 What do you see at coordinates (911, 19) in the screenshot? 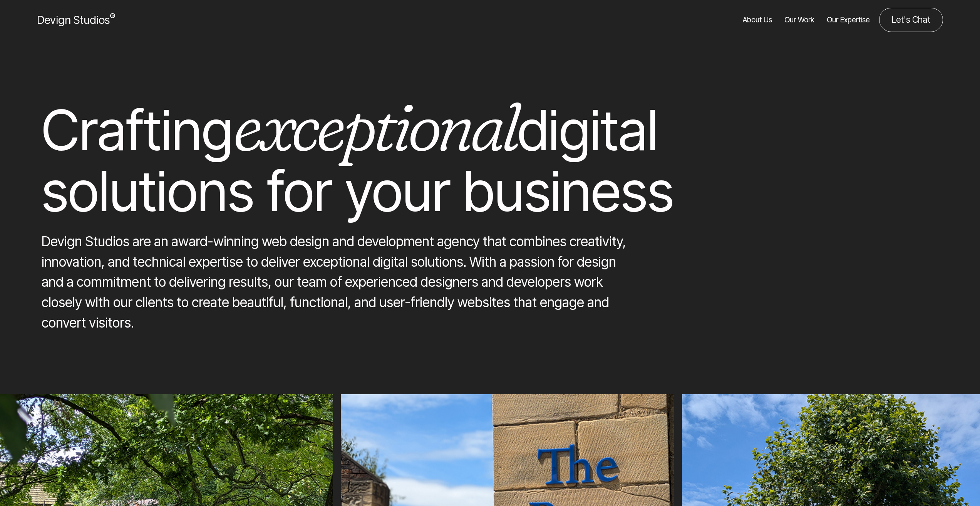
I see `a: Contact us about your project` at bounding box center [911, 19].